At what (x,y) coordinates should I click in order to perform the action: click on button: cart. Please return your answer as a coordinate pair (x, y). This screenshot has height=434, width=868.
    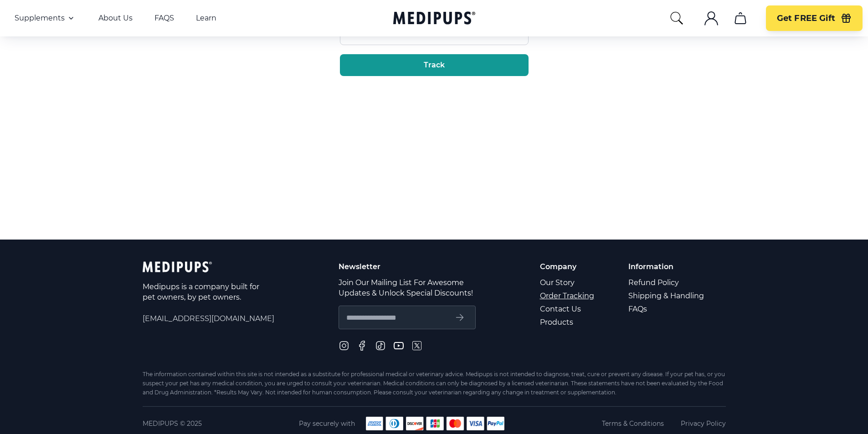
    Looking at the image, I should click on (740, 18).